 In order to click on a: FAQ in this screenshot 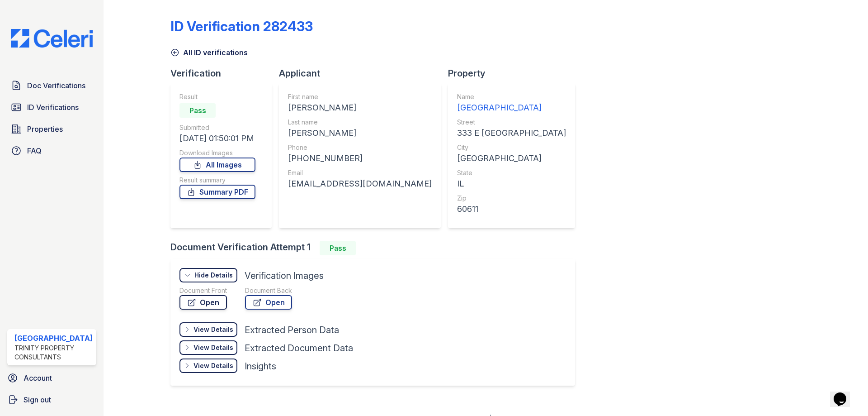, I will do `click(52, 151)`.